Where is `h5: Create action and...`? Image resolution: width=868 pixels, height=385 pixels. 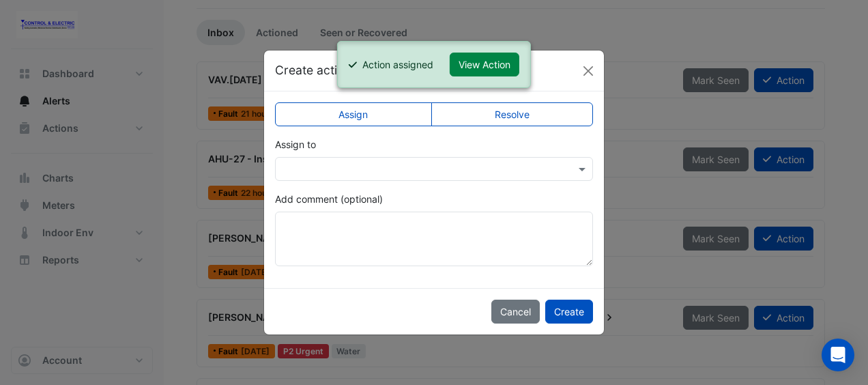
h5: Create action and... is located at coordinates (330, 70).